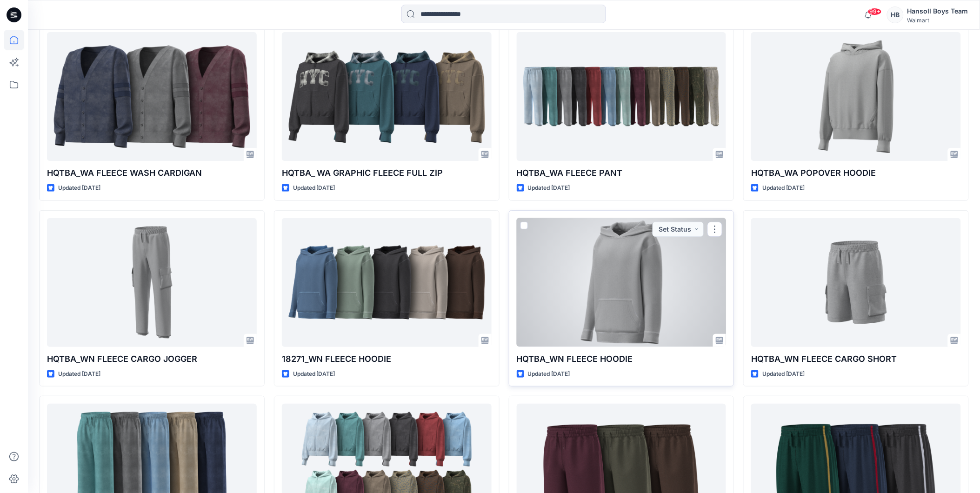  What do you see at coordinates (875, 11) in the screenshot?
I see `span: 99+` at bounding box center [875, 11].